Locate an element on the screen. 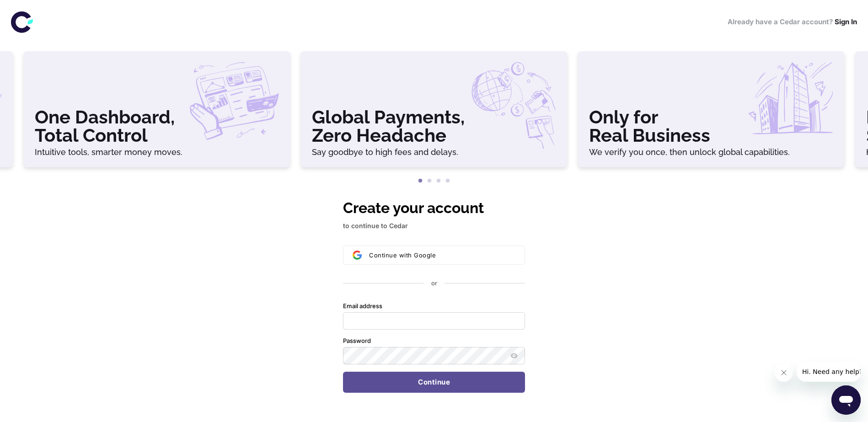 The height and width of the screenshot is (422, 868). button: Show password is located at coordinates (514, 356).